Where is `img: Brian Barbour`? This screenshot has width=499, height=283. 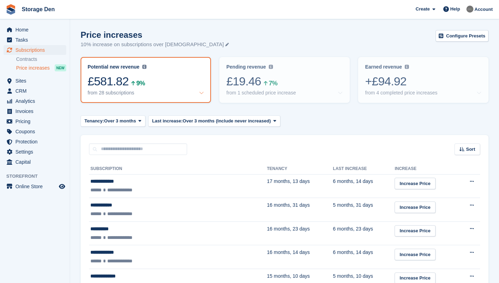 img: Brian Barbour is located at coordinates (470, 9).